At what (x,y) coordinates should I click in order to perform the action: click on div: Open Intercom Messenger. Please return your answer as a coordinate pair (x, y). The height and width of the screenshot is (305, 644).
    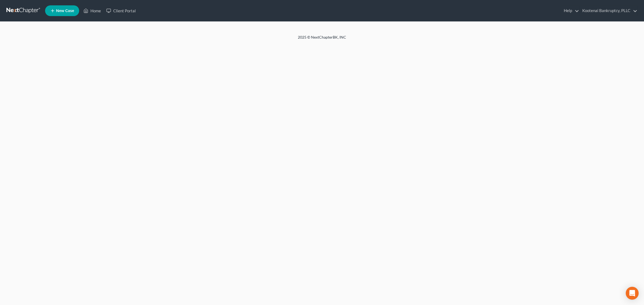
    Looking at the image, I should click on (632, 293).